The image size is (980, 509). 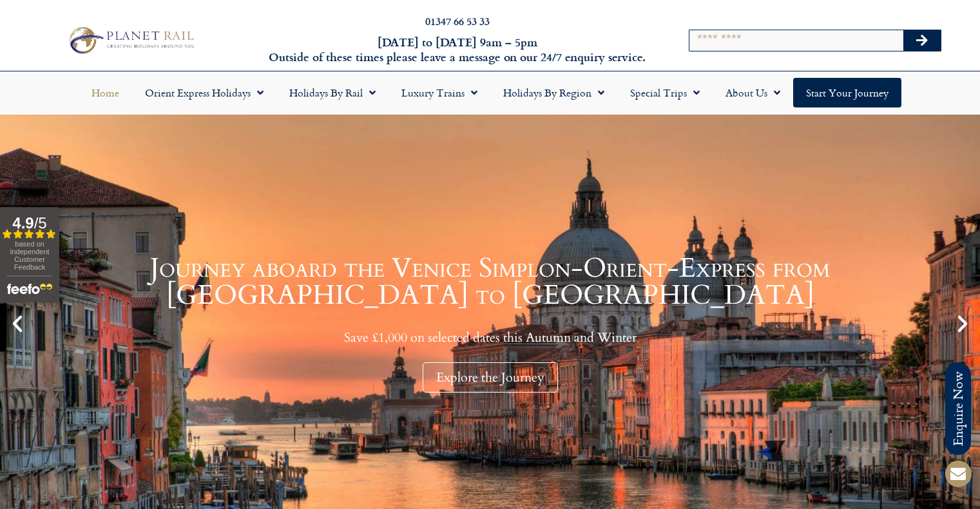 What do you see at coordinates (665, 92) in the screenshot?
I see `a: Special Trips` at bounding box center [665, 92].